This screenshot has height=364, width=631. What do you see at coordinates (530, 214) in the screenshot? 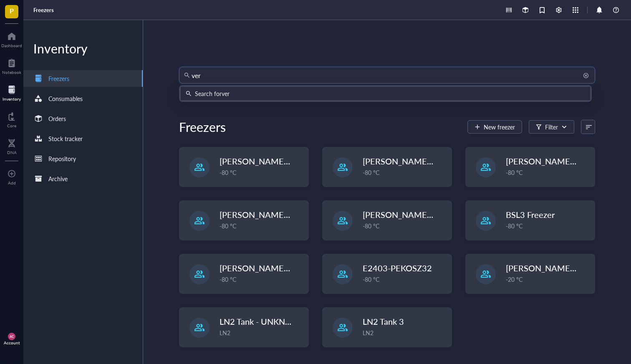
I see `span: BSL3 Freezer` at bounding box center [530, 214].